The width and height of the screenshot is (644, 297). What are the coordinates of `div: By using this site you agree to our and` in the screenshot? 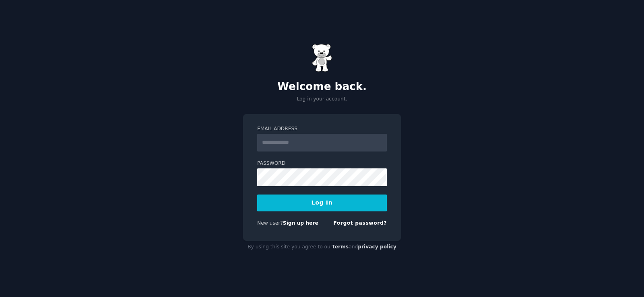 It's located at (322, 247).